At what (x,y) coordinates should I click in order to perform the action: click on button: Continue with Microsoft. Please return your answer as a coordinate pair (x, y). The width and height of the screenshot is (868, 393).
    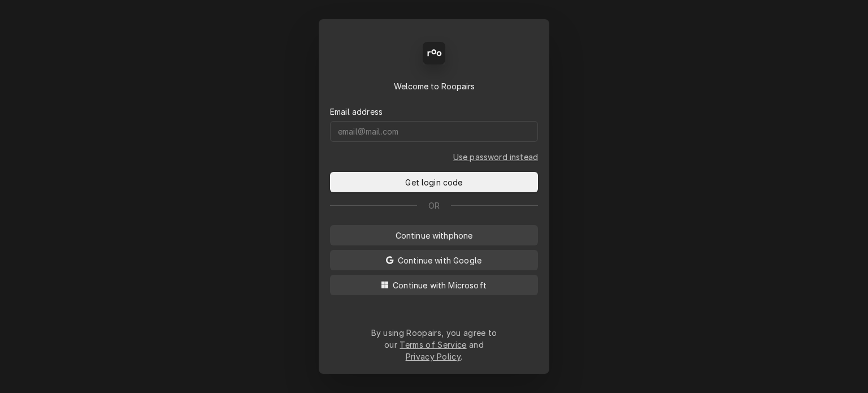
    Looking at the image, I should click on (434, 285).